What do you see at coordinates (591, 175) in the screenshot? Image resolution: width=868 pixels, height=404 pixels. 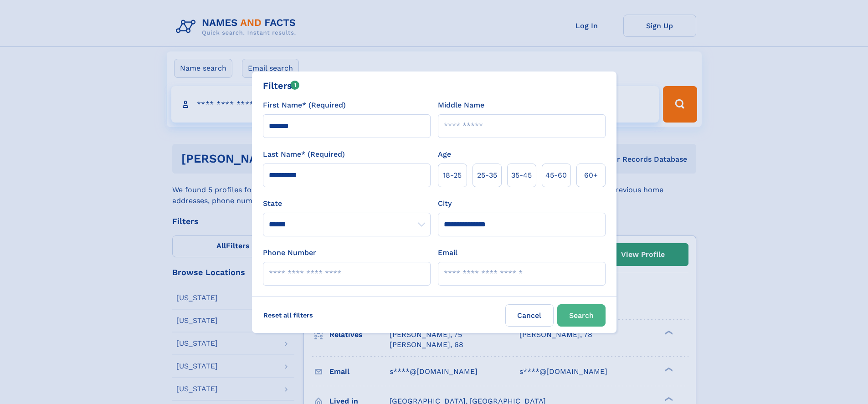 I see `span: 60+` at bounding box center [591, 175].